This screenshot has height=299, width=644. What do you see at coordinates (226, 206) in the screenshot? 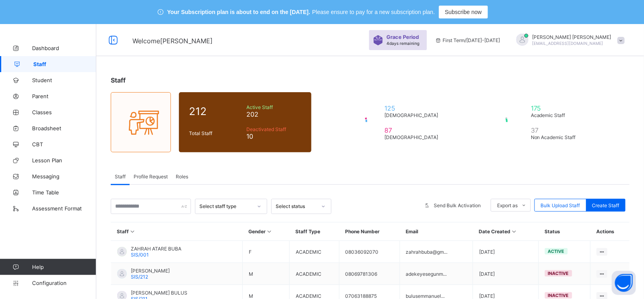
I see `div: Select staff type` at bounding box center [226, 206].